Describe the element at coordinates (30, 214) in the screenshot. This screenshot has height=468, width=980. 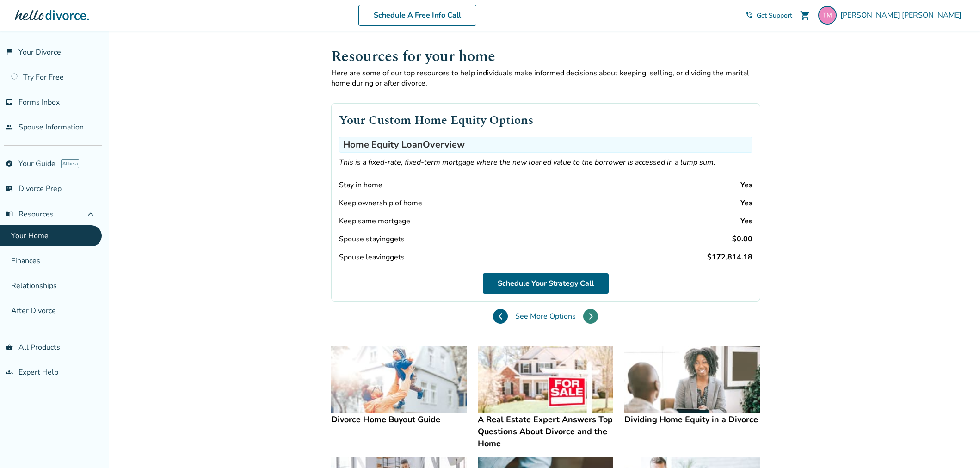
I see `span: Resources` at that location.